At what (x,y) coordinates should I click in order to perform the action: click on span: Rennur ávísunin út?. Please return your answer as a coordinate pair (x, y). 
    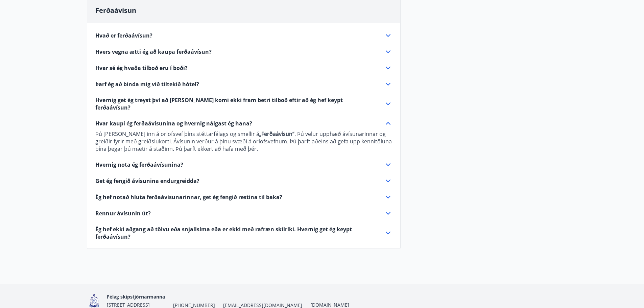
    Looking at the image, I should click on (123, 214).